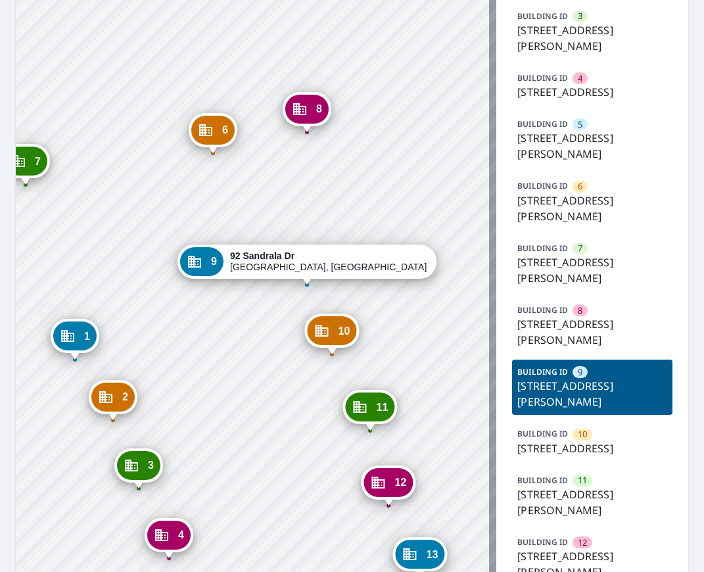  What do you see at coordinates (262, 256) in the screenshot?
I see `strong: 92 Sandrala Dr` at bounding box center [262, 256].